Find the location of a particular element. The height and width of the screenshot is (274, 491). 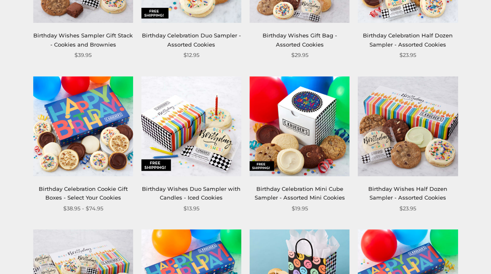

span: $13.95 is located at coordinates (191, 208).